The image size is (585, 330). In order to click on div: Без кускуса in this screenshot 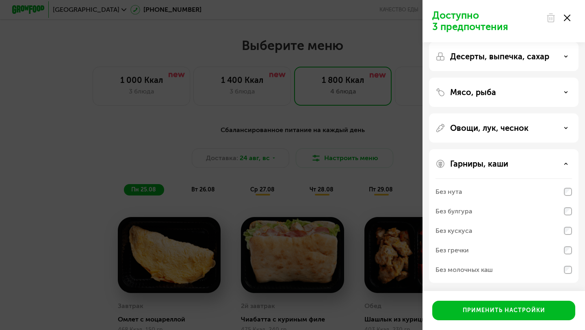, I will do `click(454, 231)`.